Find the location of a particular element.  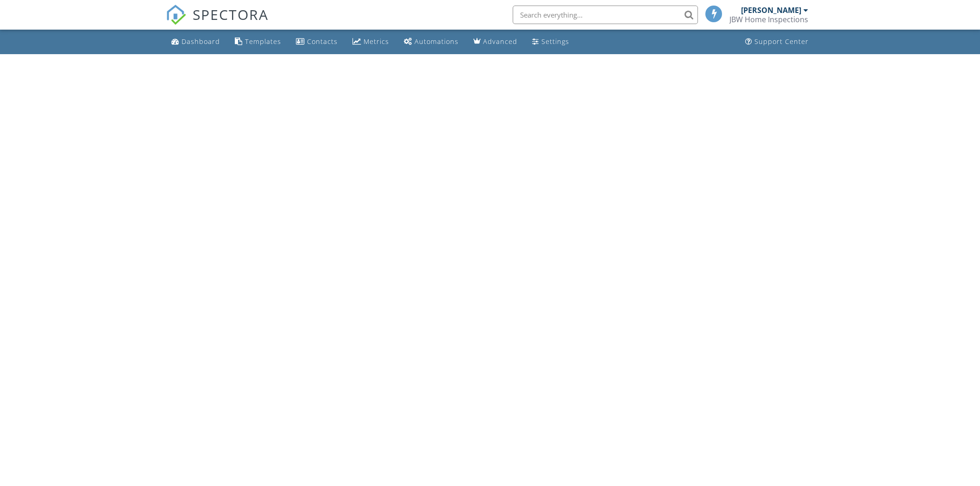

a: Automations (Basic) is located at coordinates (431, 42).